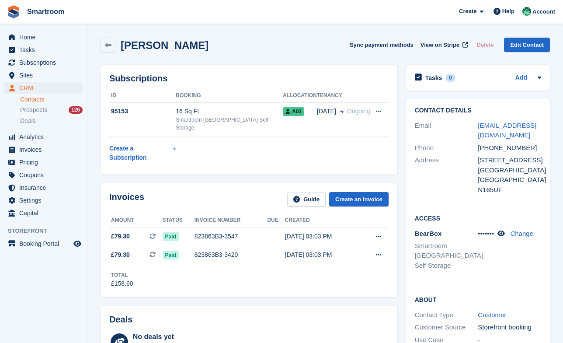 The height and width of the screenshot is (343, 563). What do you see at coordinates (306, 199) in the screenshot?
I see `a: Guide` at bounding box center [306, 199].